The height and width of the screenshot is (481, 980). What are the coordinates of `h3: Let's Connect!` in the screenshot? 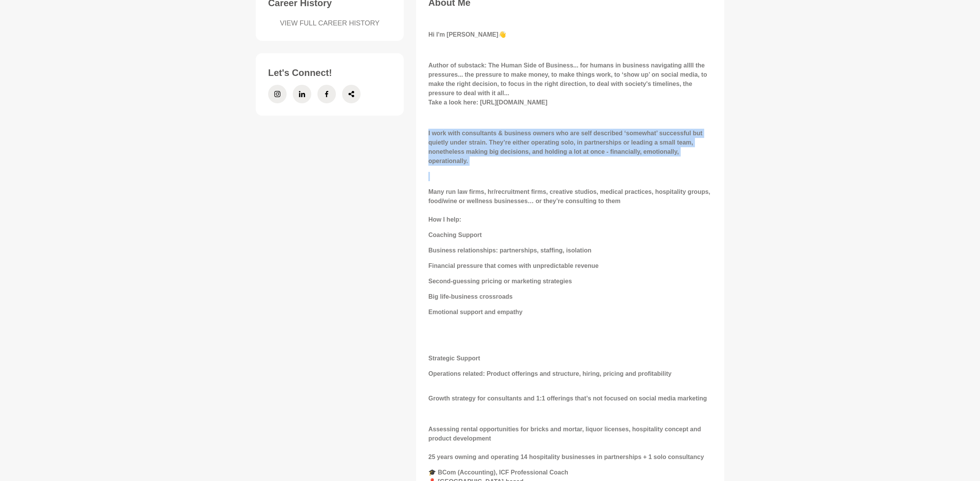 It's located at (329, 72).